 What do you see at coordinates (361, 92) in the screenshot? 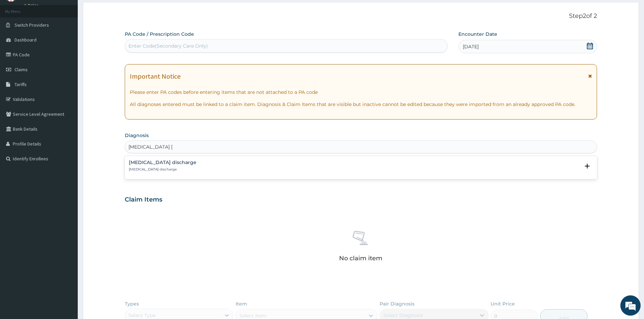
I see `p: Please enter PA codes before entering items that are not attached to a PA code` at bounding box center [361, 92].